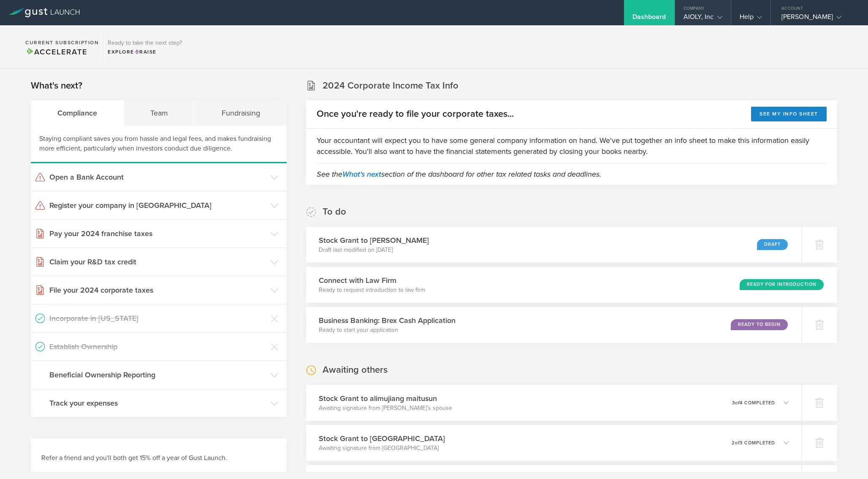 The width and height of the screenshot is (868, 479). Describe the element at coordinates (572, 285) in the screenshot. I see `div: Connect with Law FirmReady to request introduction to law firmReady for Introduction` at that location.